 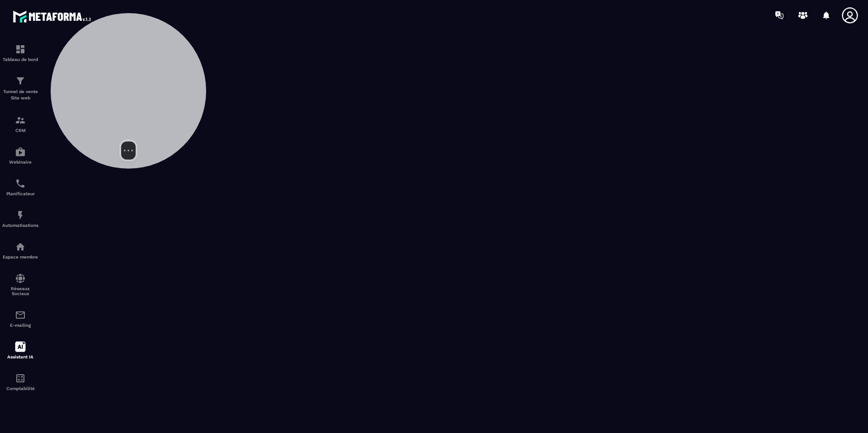 What do you see at coordinates (21, 124) in the screenshot?
I see `a: formationformationCRM` at bounding box center [21, 124].